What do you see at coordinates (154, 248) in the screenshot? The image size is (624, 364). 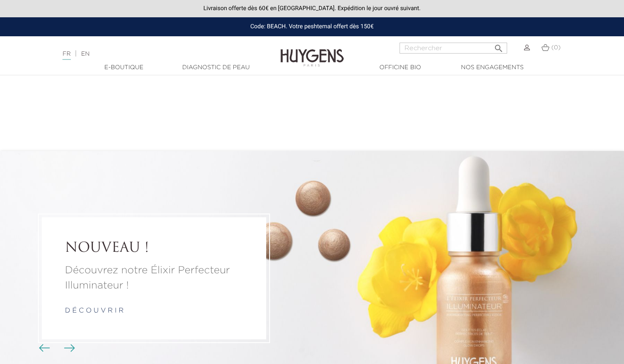 I see `a: NOUVEAU !` at bounding box center [154, 248].